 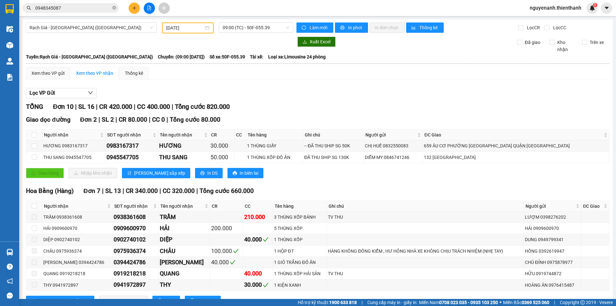 What do you see at coordinates (135, 251) in the screenshot?
I see `div: 0975936374` at bounding box center [135, 251].